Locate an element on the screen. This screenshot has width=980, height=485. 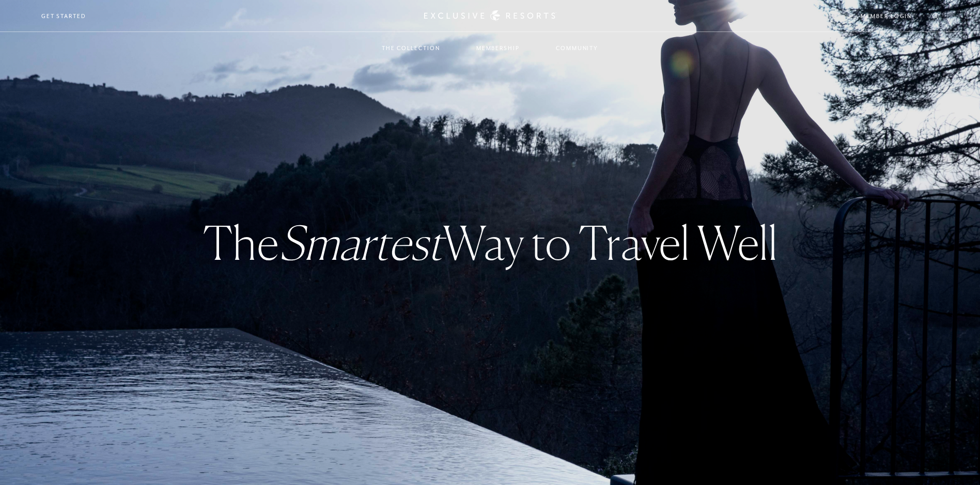
a: Member Login is located at coordinates (886, 16).